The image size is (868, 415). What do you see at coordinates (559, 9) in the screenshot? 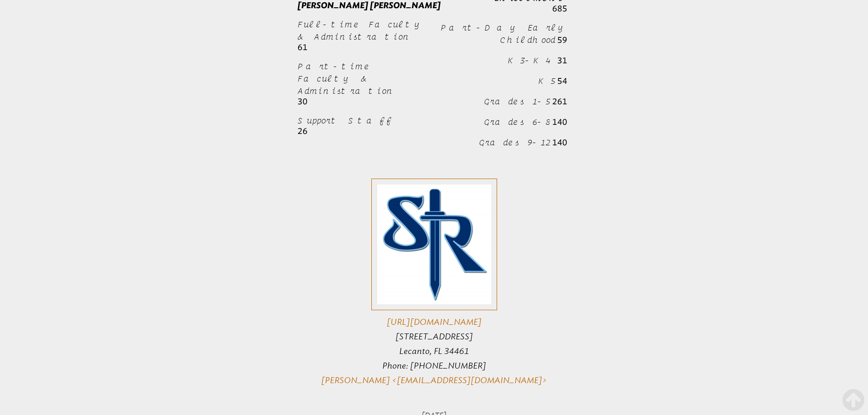
I see `span: 685` at bounding box center [559, 9].